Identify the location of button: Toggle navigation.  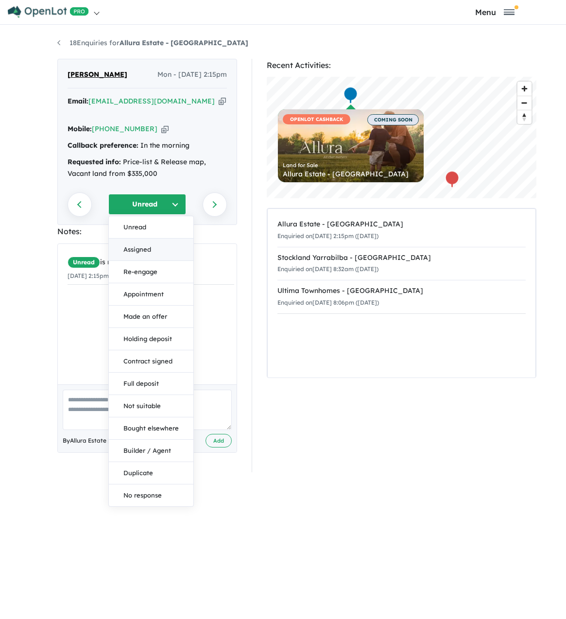
(495, 12).